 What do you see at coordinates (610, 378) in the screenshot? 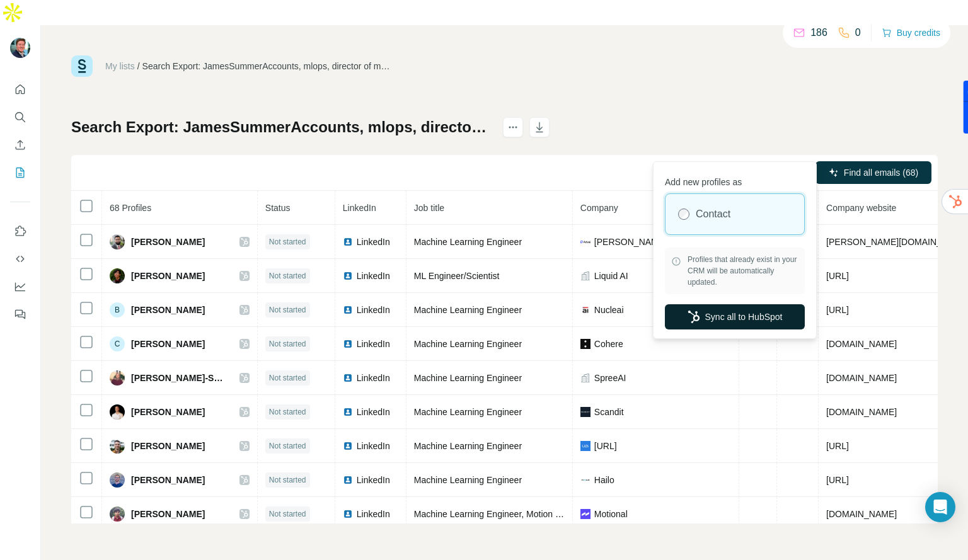
I see `span: SpreeAI` at bounding box center [610, 378].